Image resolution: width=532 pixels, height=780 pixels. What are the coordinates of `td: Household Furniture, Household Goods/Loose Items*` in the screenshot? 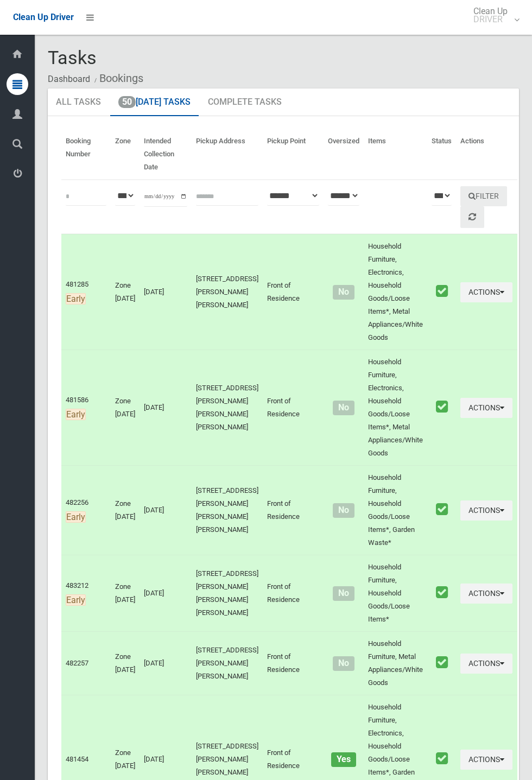 It's located at (395, 593).